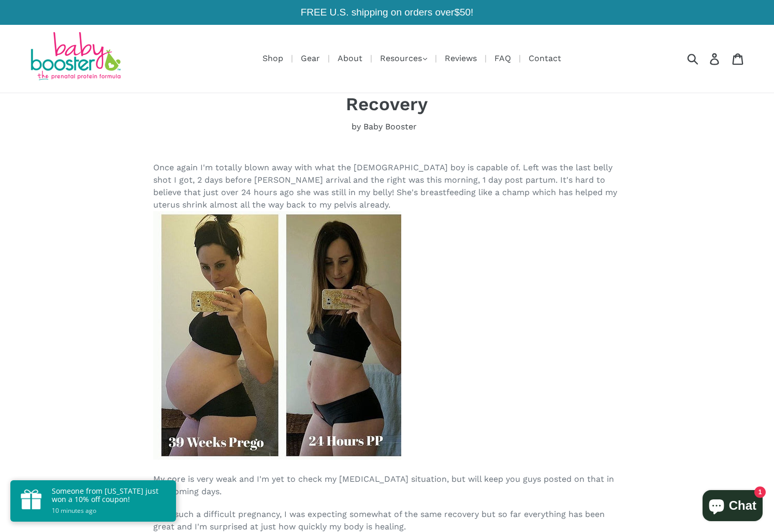  What do you see at coordinates (386, 104) in the screenshot?
I see `h1: Recovery` at bounding box center [386, 104].